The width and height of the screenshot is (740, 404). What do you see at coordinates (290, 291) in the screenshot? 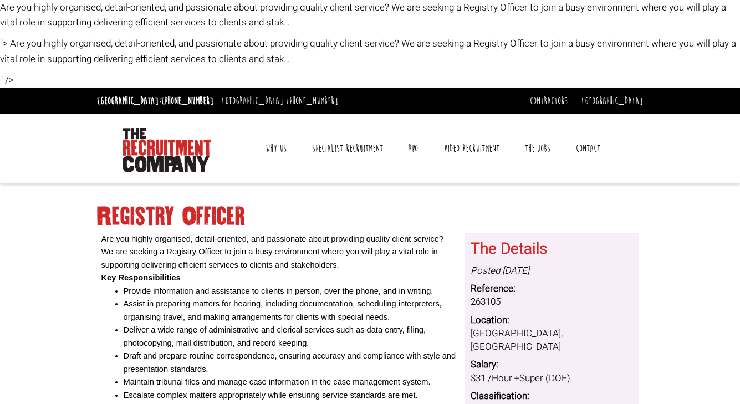
I see `li: Provide information and assistance to clients in person, over the phone, and in writing.` at bounding box center [290, 291].